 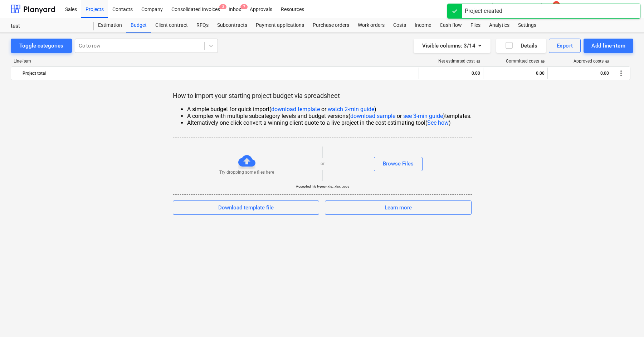 What do you see at coordinates (331, 26) in the screenshot?
I see `div: Purchase orders` at bounding box center [331, 26].